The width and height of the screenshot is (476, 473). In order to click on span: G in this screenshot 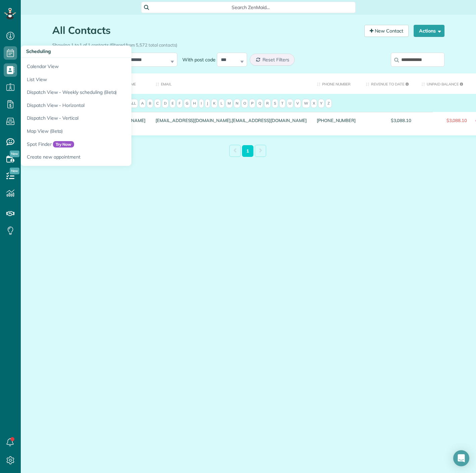, I will do `click(187, 104)`.